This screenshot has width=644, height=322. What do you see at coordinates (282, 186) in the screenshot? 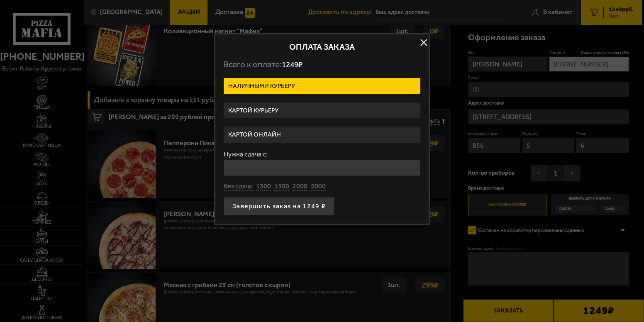
I see `button: 1500` at bounding box center [282, 186].